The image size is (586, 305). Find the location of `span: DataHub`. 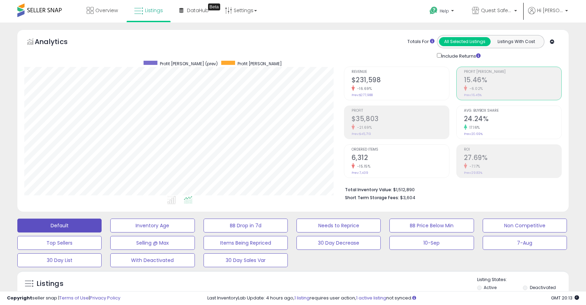

span: DataHub is located at coordinates (198, 10).